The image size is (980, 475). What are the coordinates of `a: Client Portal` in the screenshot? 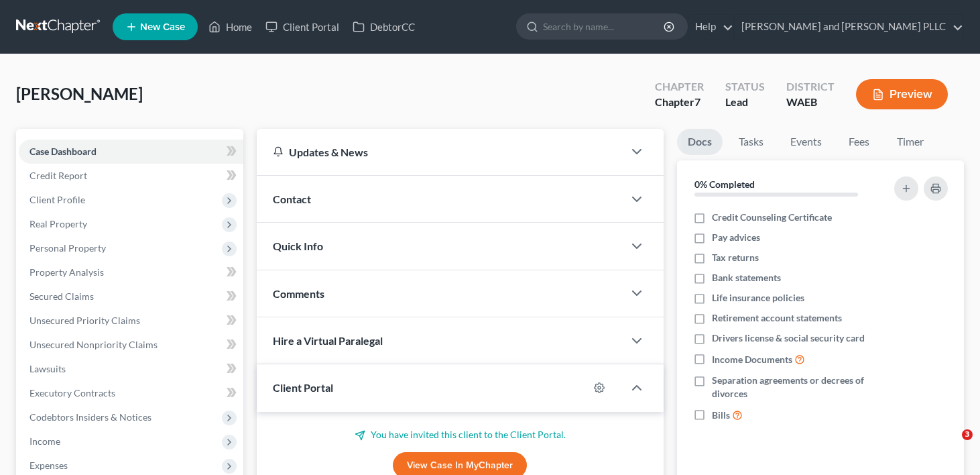 It's located at (302, 27).